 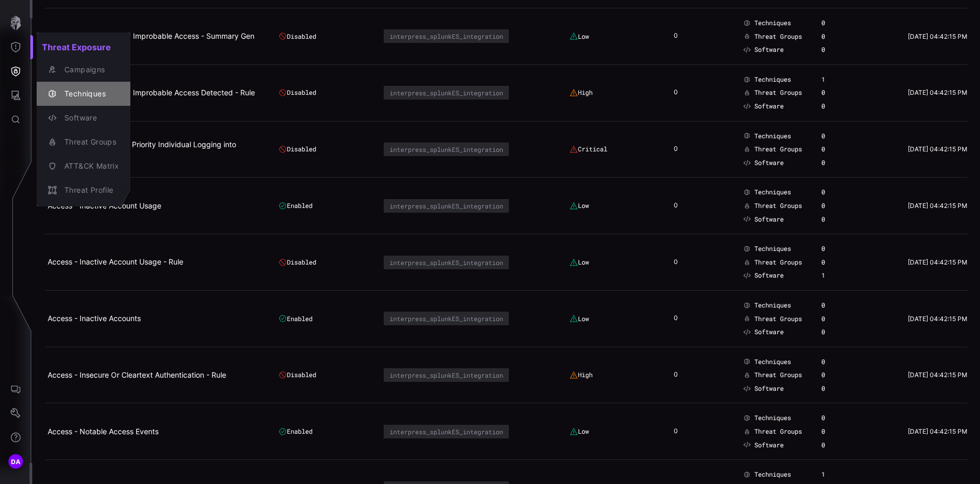 What do you see at coordinates (83, 142) in the screenshot?
I see `button: Threat Groups` at bounding box center [83, 142].